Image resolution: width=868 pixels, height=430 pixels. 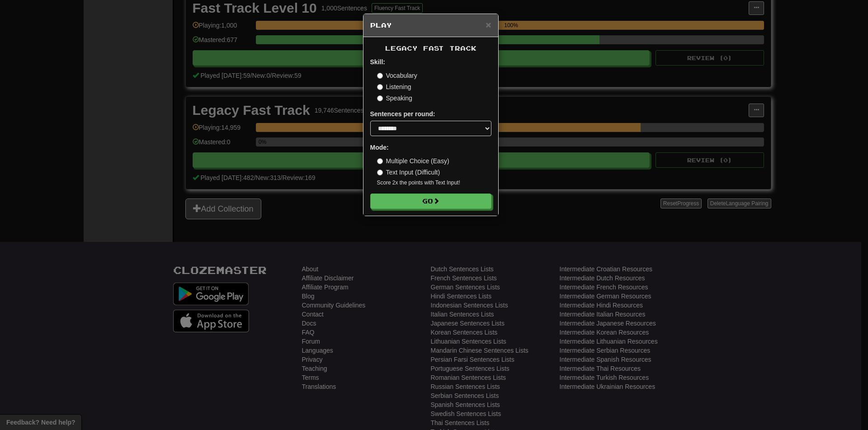 What do you see at coordinates (434, 182) in the screenshot?
I see `small: Score 2x the points with Text Input !` at bounding box center [434, 182].